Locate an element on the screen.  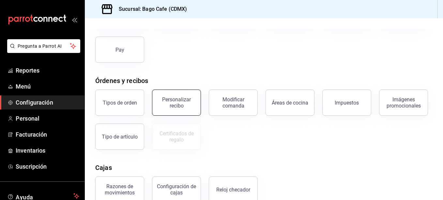
div: Configuración de cajas is located at coordinates (177, 189).